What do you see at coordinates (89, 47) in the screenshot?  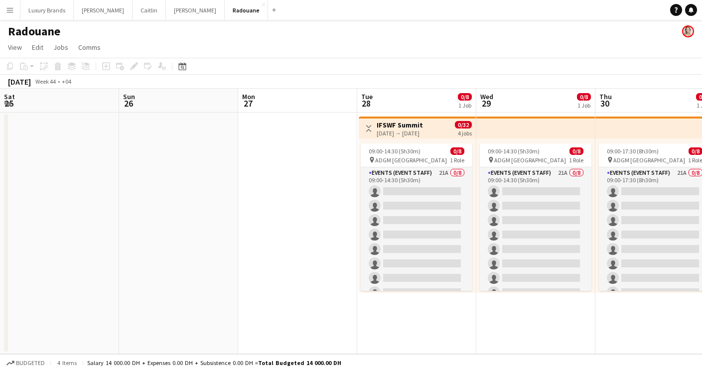 I see `span: Comms` at bounding box center [89, 47].